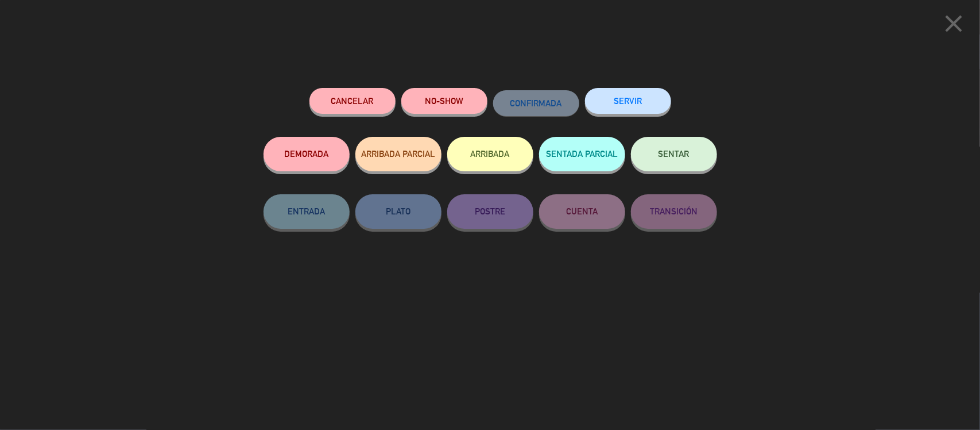 The height and width of the screenshot is (430, 980). I want to click on button: SERVIR, so click(628, 101).